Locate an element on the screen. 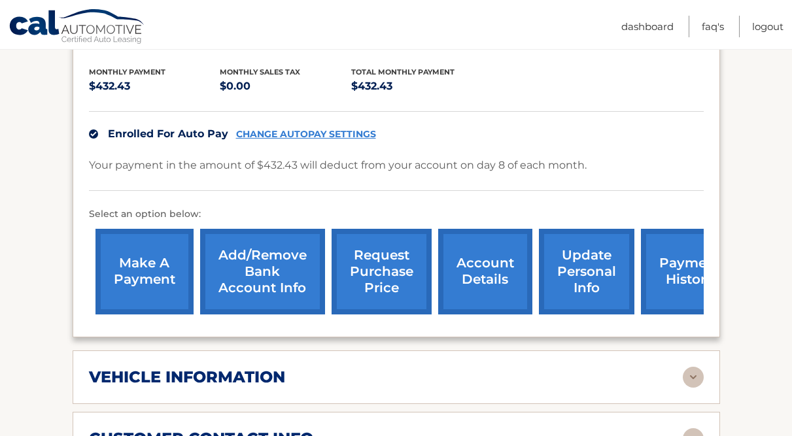  a: Dashboard is located at coordinates (647, 26).